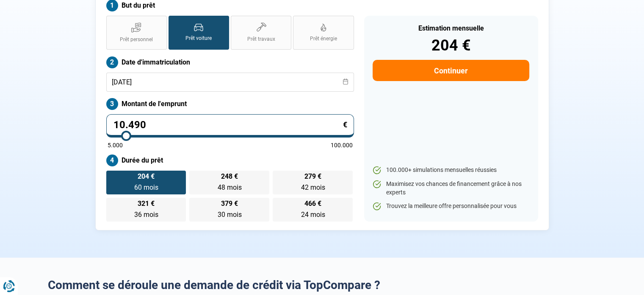 This screenshot has height=295, width=644. I want to click on span: 5.000, so click(115, 145).